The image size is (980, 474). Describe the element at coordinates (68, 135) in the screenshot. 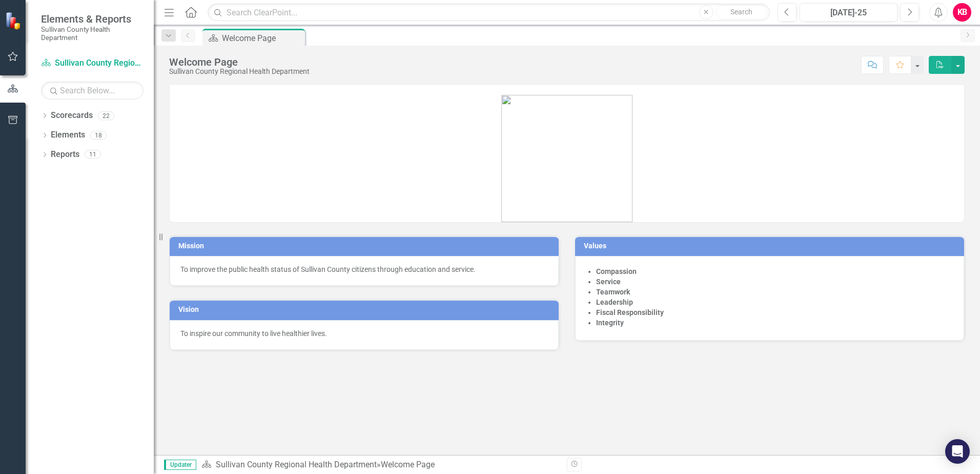

I see `a: Elements` at that location.